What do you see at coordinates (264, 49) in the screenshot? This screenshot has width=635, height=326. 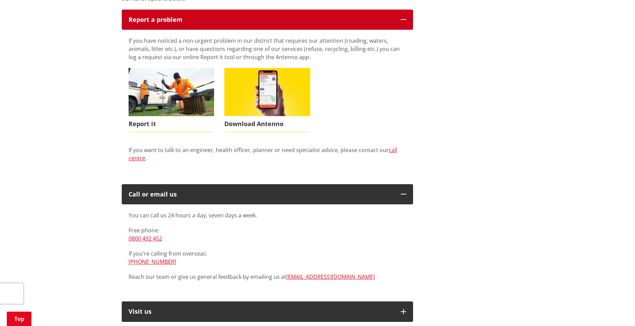 I see `span: If you have noticed a non-urgent problem in our district that requires our attention (roading, wa...` at bounding box center [264, 49].